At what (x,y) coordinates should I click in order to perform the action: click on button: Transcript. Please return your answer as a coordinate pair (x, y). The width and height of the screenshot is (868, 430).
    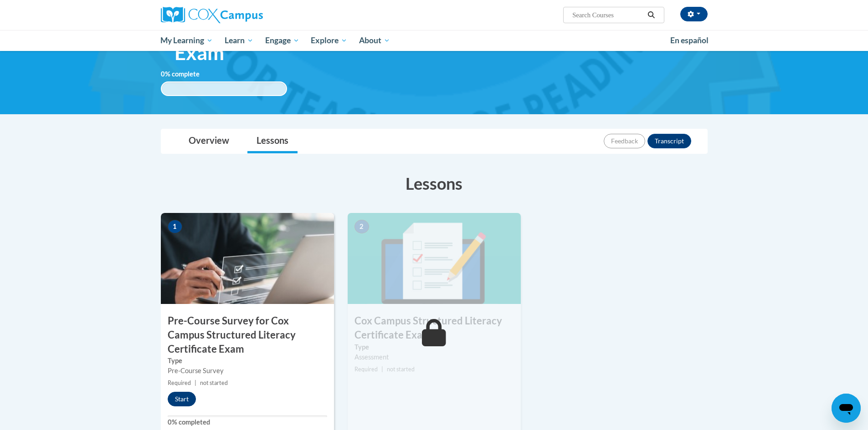
    Looking at the image, I should click on (669, 141).